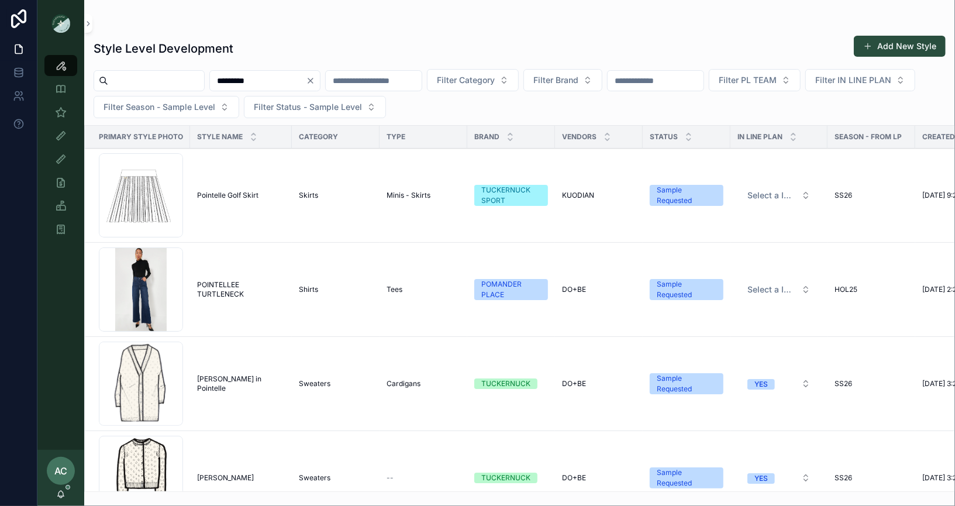 This screenshot has width=955, height=506. I want to click on span: Vendors, so click(579, 137).